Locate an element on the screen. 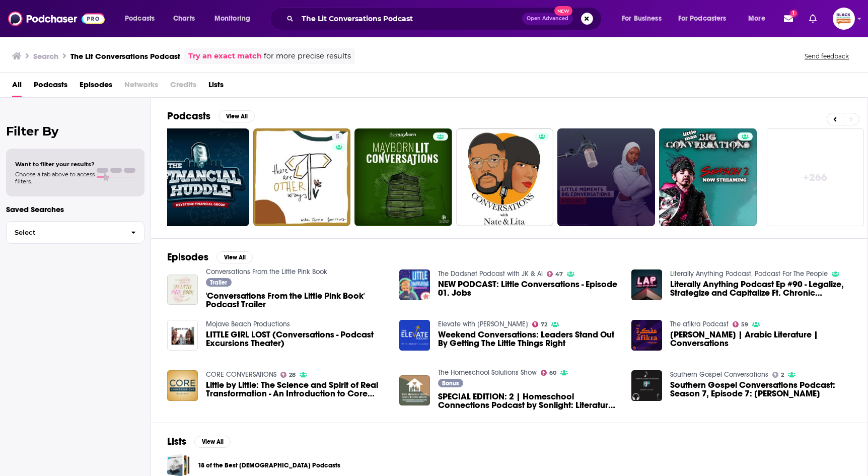  span: Want to filter your results? is located at coordinates (55, 164).